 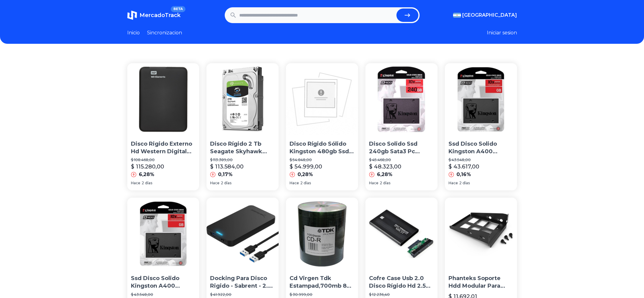 I want to click on a: Disco Rigido Externo Hd Western Digital 1tb Usb 3.0 Win/macDisco Rigido Externo Hd Western Digita..., so click(x=163, y=127).